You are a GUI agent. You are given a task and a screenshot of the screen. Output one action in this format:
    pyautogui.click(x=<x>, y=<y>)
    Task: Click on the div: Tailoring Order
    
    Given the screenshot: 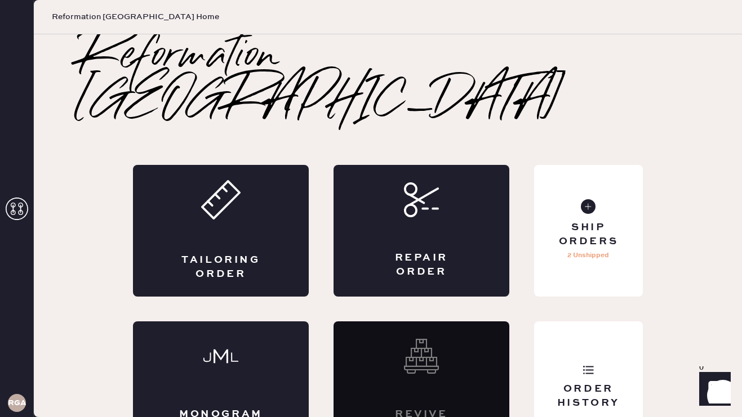 What is the action you would take?
    pyautogui.click(x=221, y=267)
    